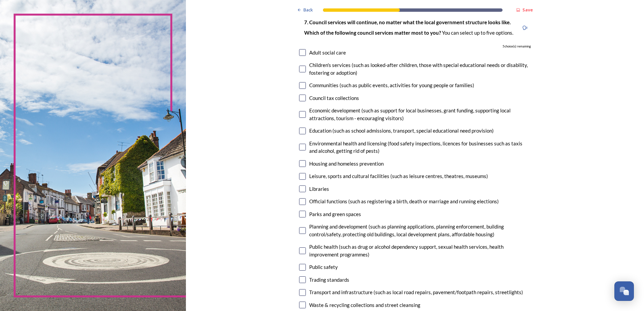  What do you see at coordinates (391, 85) in the screenshot?
I see `div: Communities (such as public events, activities for young people or families)` at bounding box center [391, 85].